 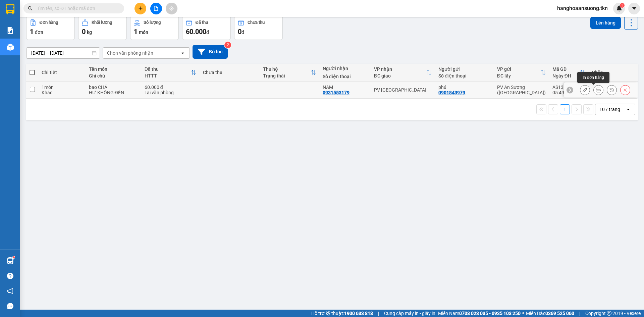 What do you see at coordinates (156, 9) in the screenshot?
I see `span: file-add` at bounding box center [156, 9].